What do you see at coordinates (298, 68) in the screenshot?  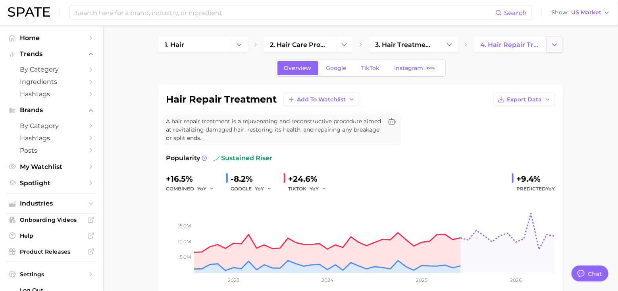 I see `a: Overview` at bounding box center [298, 68].